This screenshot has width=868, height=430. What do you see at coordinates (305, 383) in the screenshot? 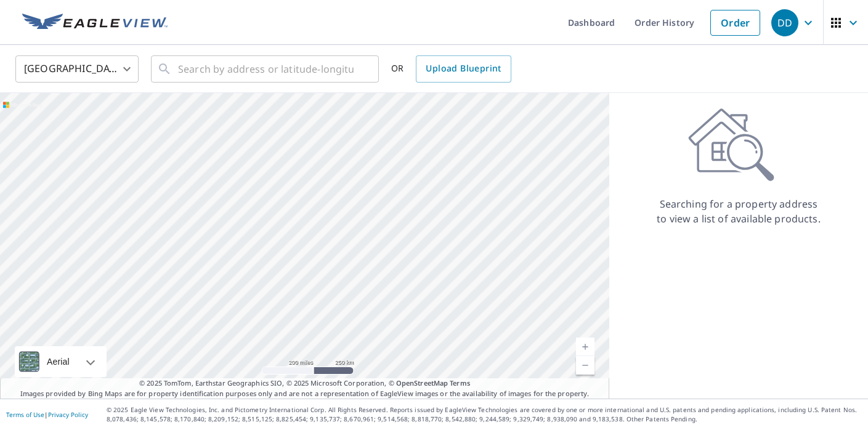
I see `span: © 2025 TomTom, Earthstar Geographics SIO, © 2025 Microsoft Corporation, ©` at bounding box center [305, 383].